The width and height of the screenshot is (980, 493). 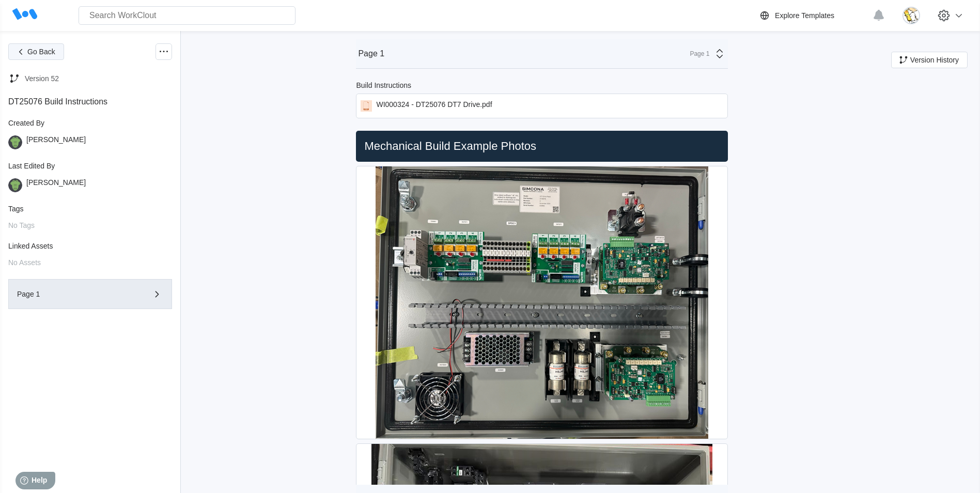 What do you see at coordinates (929, 60) in the screenshot?
I see `button: Version History` at bounding box center [929, 60].